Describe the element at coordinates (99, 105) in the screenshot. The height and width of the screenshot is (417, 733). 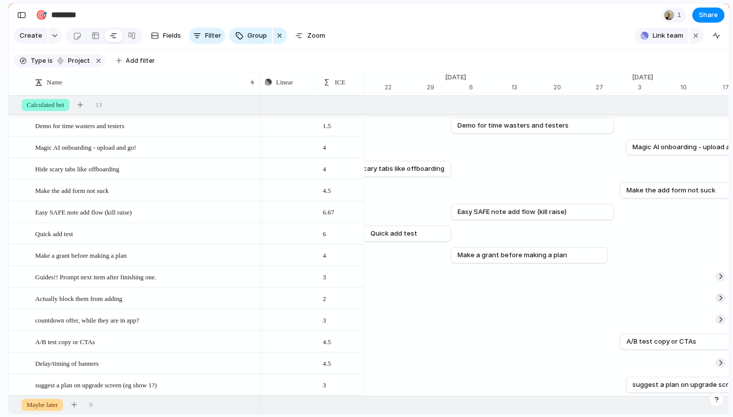
I see `span: 13` at that location.